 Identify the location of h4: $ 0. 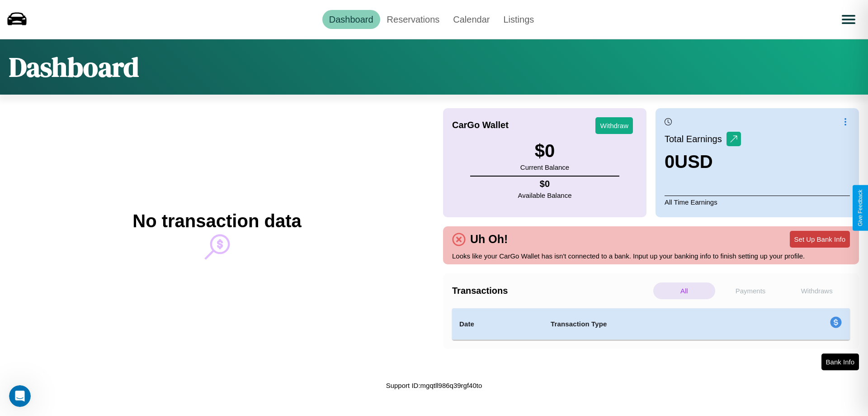
(545, 184).